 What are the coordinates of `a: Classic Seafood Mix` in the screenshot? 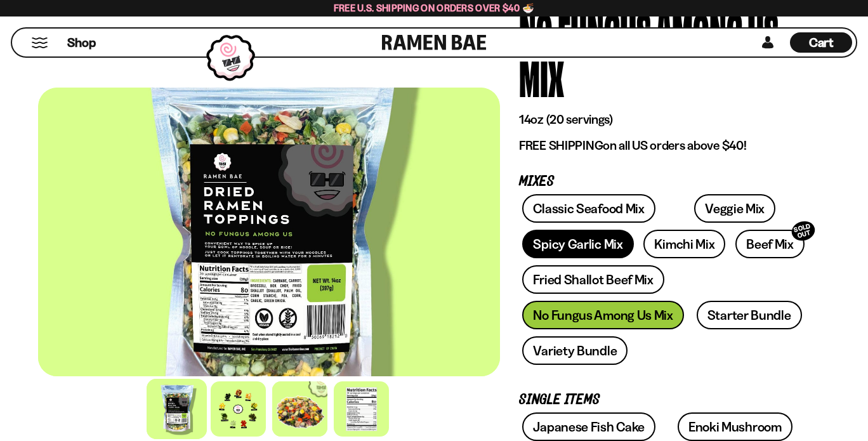 It's located at (588, 208).